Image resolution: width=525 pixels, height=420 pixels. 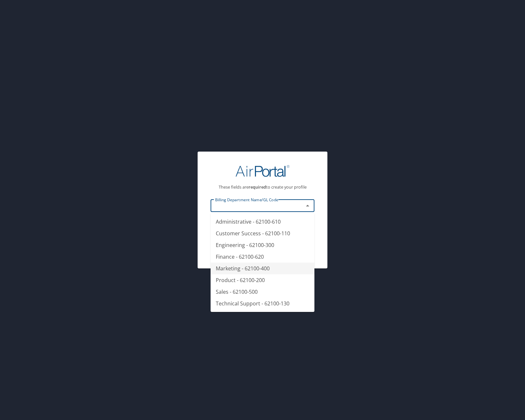 What do you see at coordinates (262, 187) in the screenshot?
I see `p: These fields are to create your profile` at bounding box center [262, 187].